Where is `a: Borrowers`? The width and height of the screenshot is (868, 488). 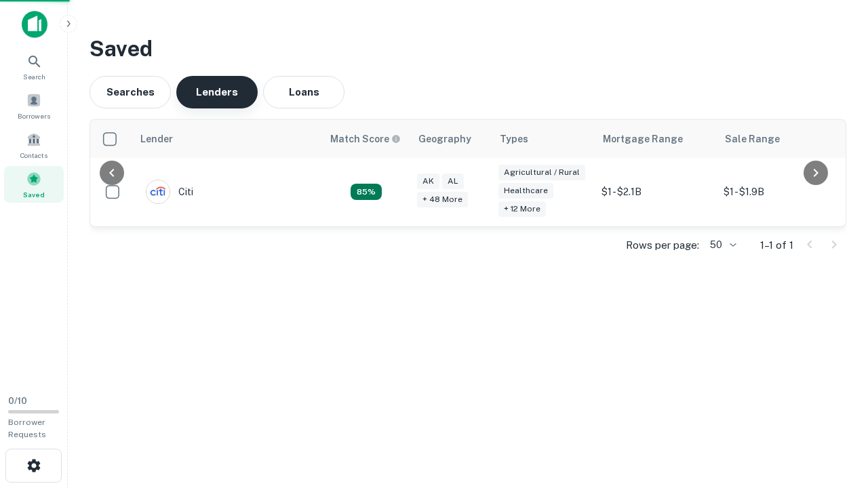
a: Borrowers is located at coordinates (34, 106).